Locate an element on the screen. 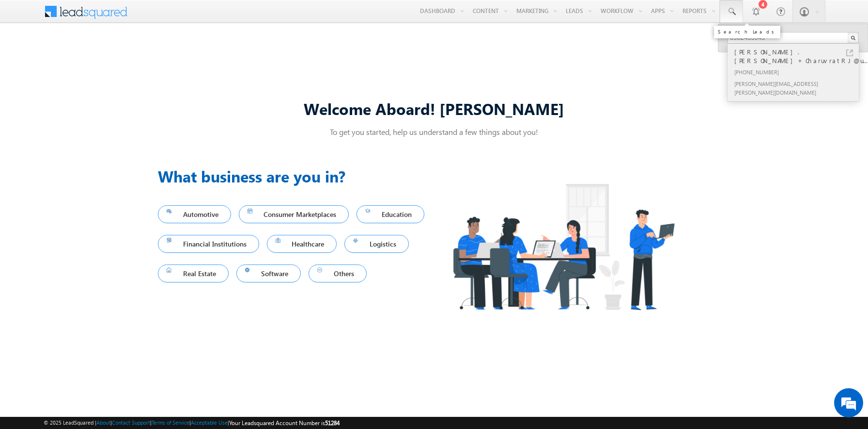  span: © 2025 LeadSquared | | | | | is located at coordinates (191, 423).